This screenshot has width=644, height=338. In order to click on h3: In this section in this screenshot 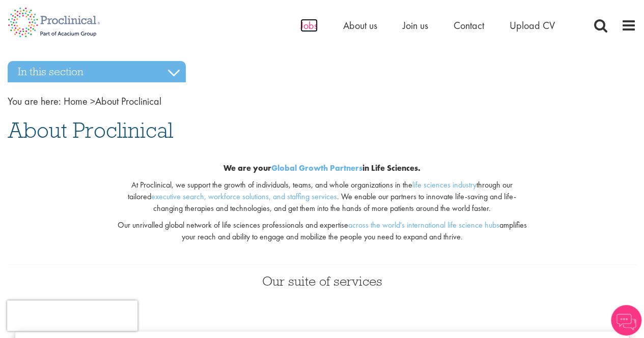, I will do `click(97, 72)`.